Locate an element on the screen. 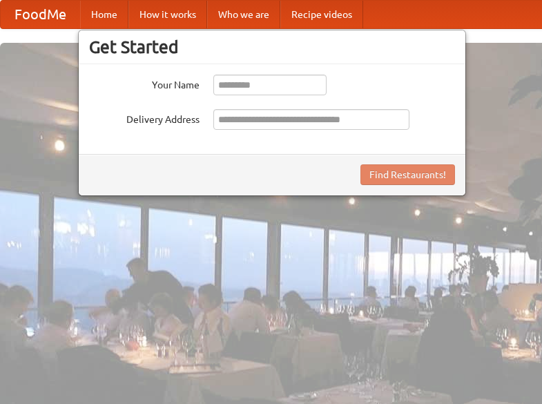 The image size is (542, 404). button: Find Restaurants! is located at coordinates (407, 175).